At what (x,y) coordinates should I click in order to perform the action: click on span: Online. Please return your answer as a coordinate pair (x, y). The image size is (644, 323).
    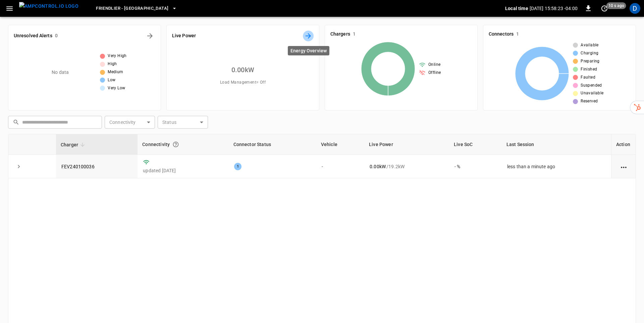
    Looking at the image, I should click on (435, 65).